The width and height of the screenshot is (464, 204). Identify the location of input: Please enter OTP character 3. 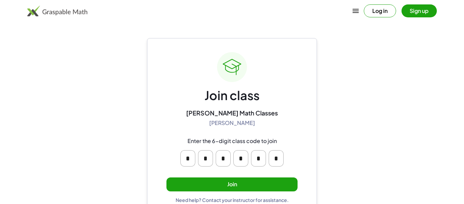
(223, 158).